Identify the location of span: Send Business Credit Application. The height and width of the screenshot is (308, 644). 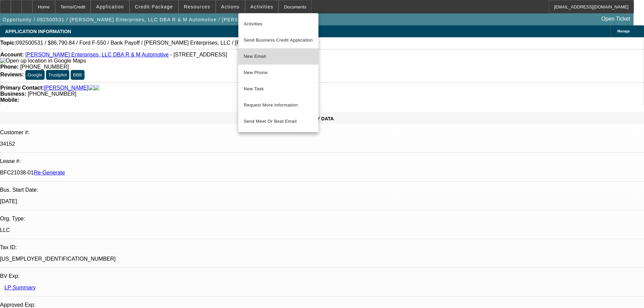
(278, 40).